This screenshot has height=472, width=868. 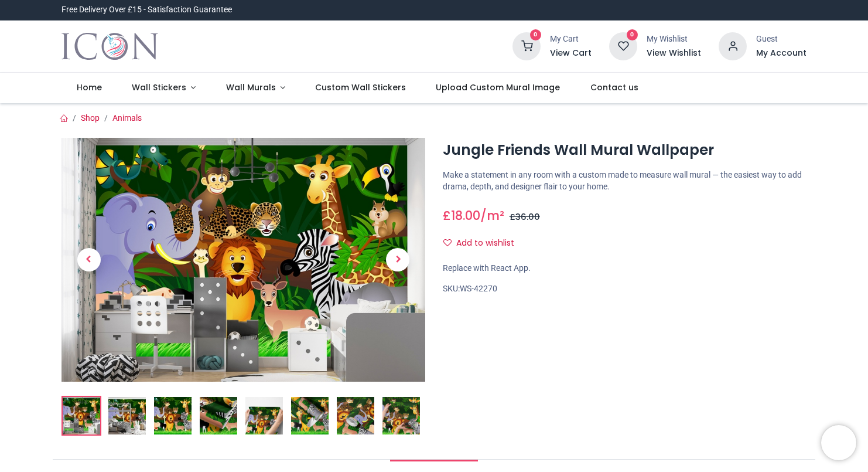 What do you see at coordinates (173, 416) in the screenshot?
I see `img: WS-42270-03` at bounding box center [173, 416].